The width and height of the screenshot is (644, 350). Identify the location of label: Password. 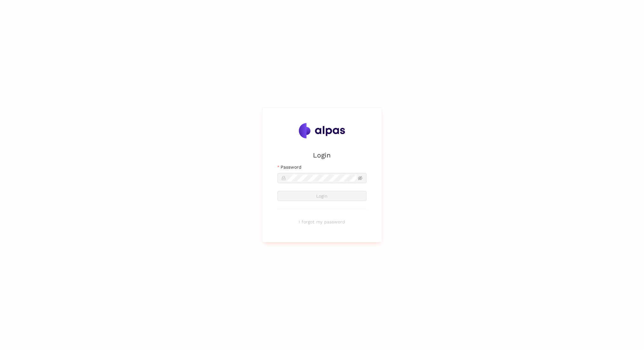
(289, 167).